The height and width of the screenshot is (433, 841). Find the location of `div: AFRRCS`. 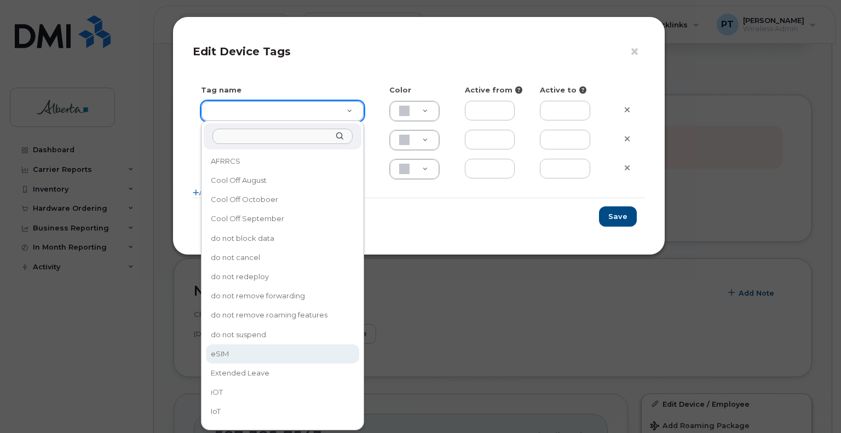

div: AFRRCS is located at coordinates (283, 161).